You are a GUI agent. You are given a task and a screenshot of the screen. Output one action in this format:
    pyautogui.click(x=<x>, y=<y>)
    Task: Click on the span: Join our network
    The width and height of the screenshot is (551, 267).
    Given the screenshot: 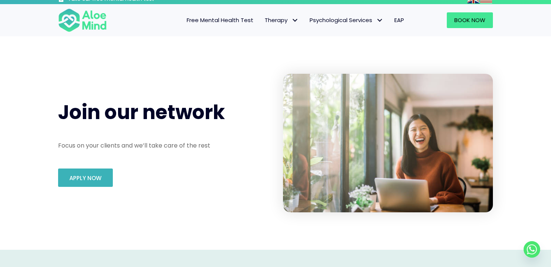 What is the action you would take?
    pyautogui.click(x=141, y=112)
    